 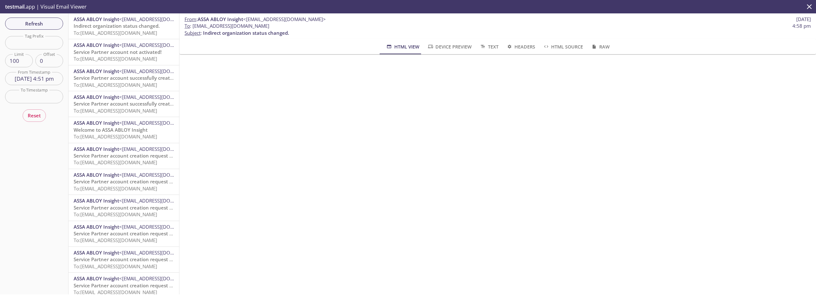 What do you see at coordinates (34, 24) in the screenshot?
I see `span: Refresh` at bounding box center [34, 24].